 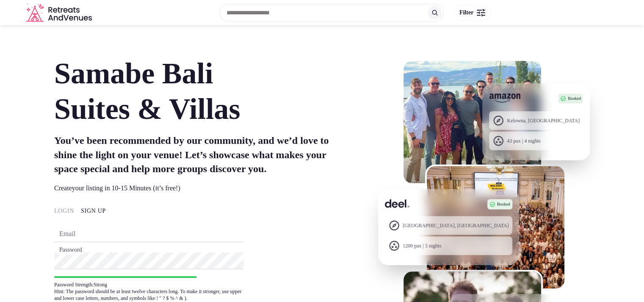 I want to click on img: Deel Spain Retreat, so click(x=495, y=227).